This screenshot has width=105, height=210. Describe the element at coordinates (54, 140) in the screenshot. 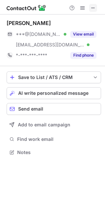

I see `button: Find work email` at that location.